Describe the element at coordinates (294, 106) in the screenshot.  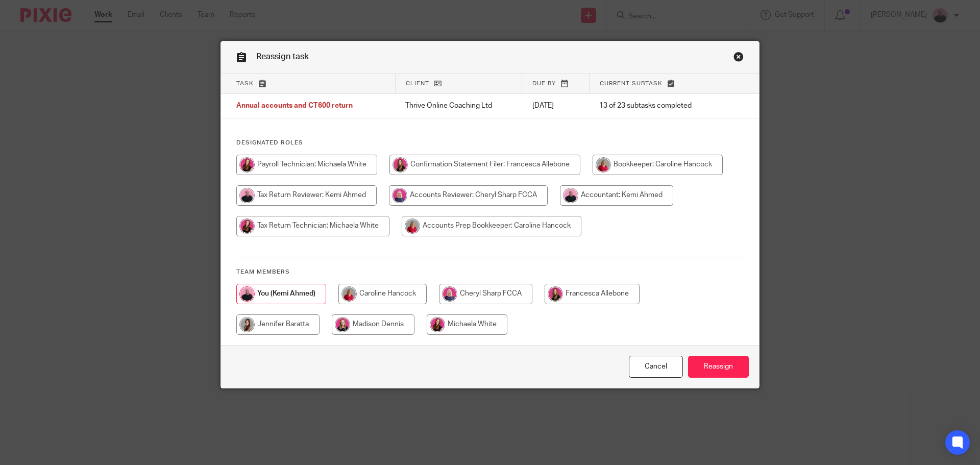
I see `span: Annual accounts and CT600 return` at that location.